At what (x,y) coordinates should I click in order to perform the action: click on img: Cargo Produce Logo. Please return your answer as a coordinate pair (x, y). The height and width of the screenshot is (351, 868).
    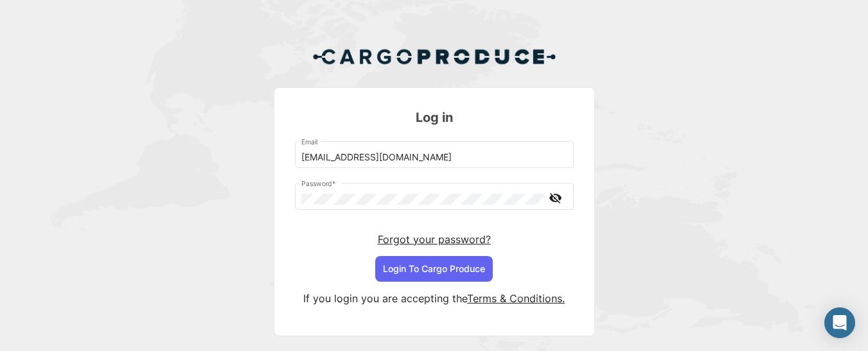
    Looking at the image, I should click on (434, 56).